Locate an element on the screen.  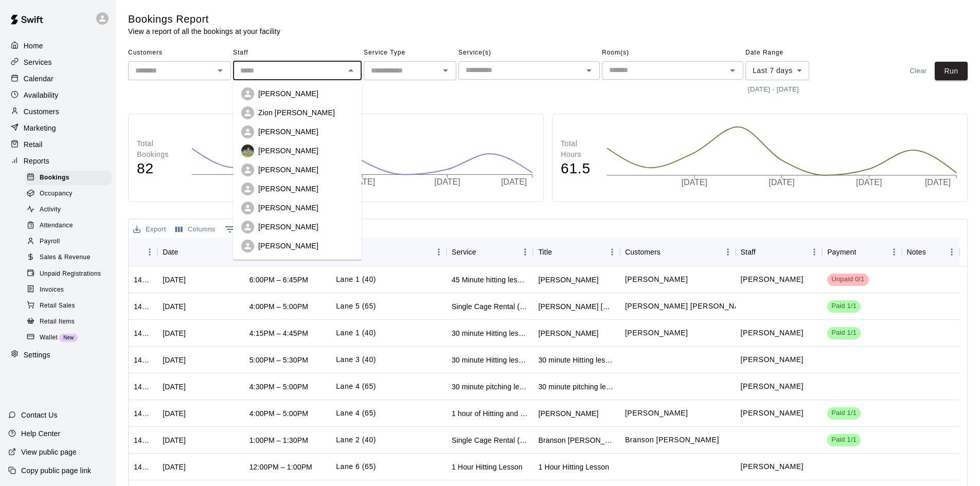
div: Austin Taylor is located at coordinates (568, 280).